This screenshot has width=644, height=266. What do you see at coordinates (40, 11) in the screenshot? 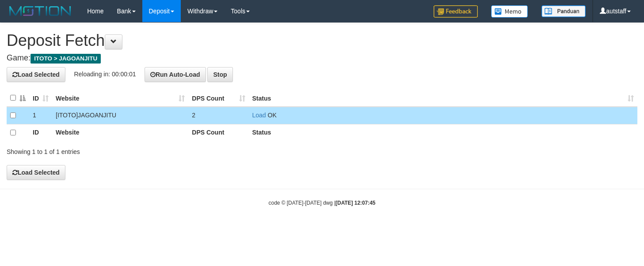
I see `img: MOTION_logo.png` at bounding box center [40, 11].